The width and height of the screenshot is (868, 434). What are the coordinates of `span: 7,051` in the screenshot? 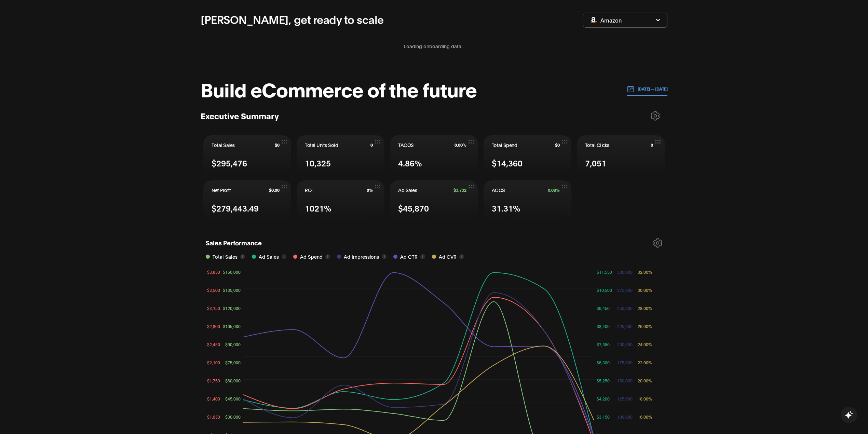 It's located at (595, 162).